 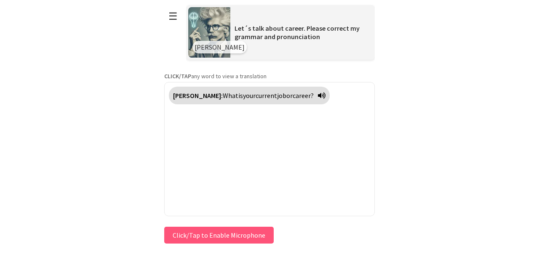 What do you see at coordinates (289, 96) in the screenshot?
I see `span: or` at bounding box center [289, 96].